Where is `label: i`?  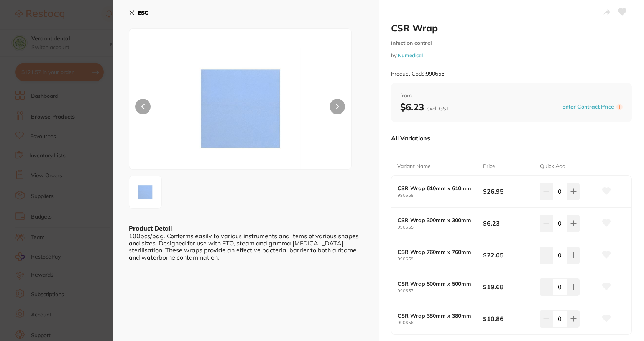 label: i is located at coordinates (619, 107).